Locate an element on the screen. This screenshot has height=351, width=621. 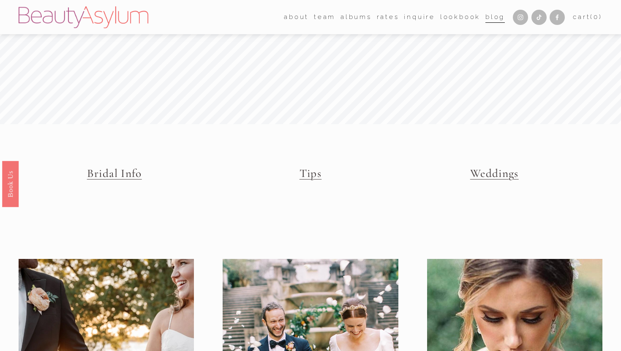
a: Lookbook is located at coordinates (460, 17).